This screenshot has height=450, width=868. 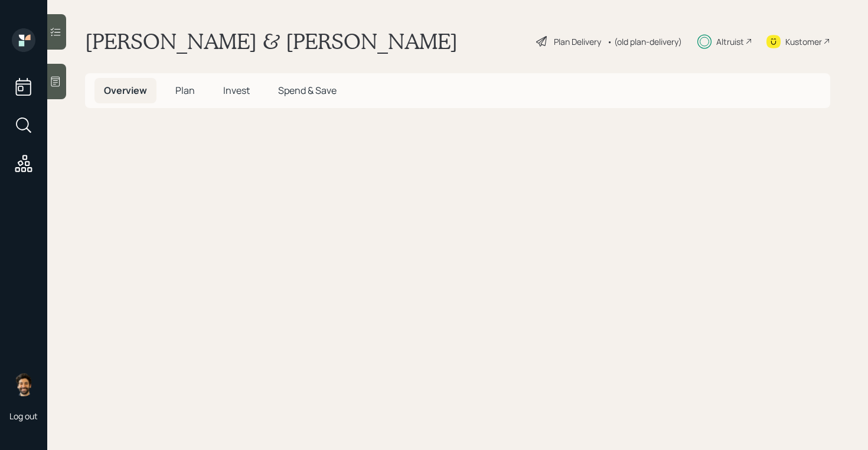 What do you see at coordinates (578, 41) in the screenshot?
I see `div: Plan Delivery` at bounding box center [578, 41].